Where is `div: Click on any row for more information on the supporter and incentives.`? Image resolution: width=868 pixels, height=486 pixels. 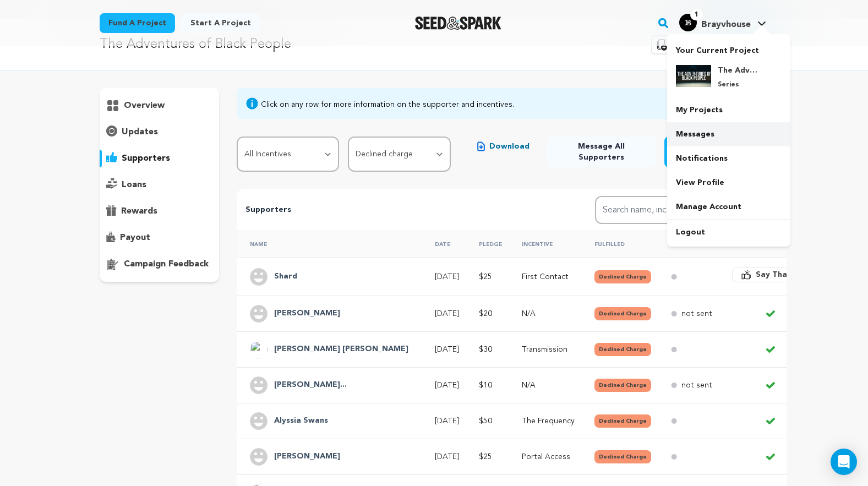 div: Click on any row for more information on the supporter and incentives. is located at coordinates (388, 104).